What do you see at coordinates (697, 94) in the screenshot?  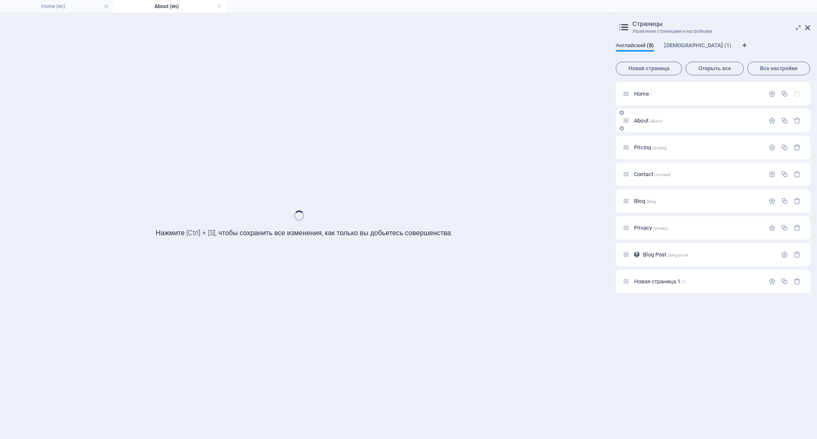 I see `div: Home/` at bounding box center [697, 94].